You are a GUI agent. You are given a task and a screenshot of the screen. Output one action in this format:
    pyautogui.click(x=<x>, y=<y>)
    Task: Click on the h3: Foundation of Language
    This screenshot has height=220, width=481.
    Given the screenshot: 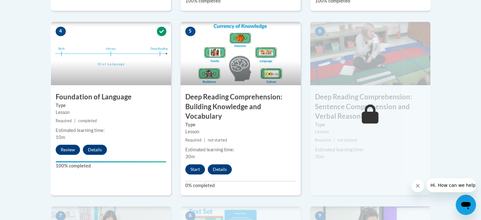 What is the action you would take?
    pyautogui.click(x=111, y=97)
    